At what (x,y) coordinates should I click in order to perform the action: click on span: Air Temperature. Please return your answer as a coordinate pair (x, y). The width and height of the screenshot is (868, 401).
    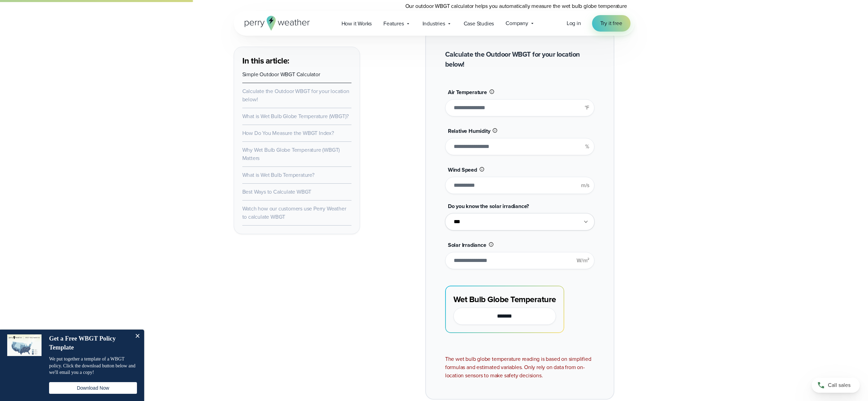
    Looking at the image, I should click on (468, 92).